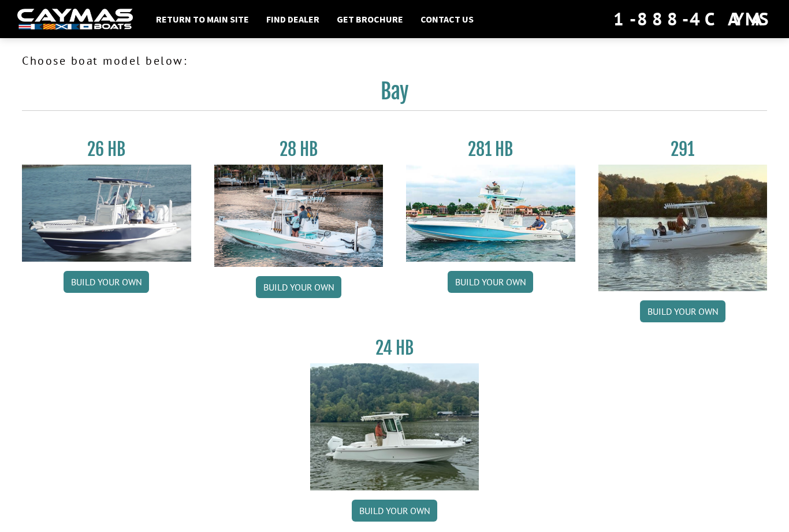 This screenshot has width=789, height=532. Describe the element at coordinates (299, 215) in the screenshot. I see `img: 28_hb_thumbnail_for_caymas_connect.jpg` at that location.